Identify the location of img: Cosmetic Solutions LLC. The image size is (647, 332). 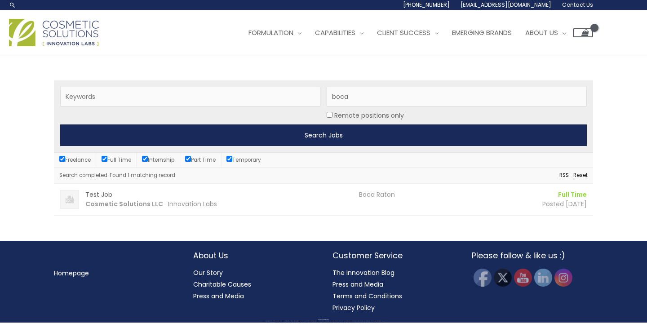
(70, 199).